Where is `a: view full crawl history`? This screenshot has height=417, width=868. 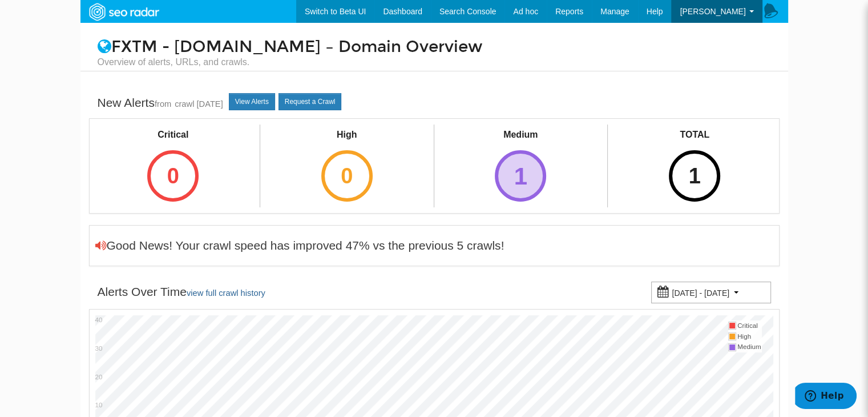 a: view full crawl history is located at coordinates (226, 293).